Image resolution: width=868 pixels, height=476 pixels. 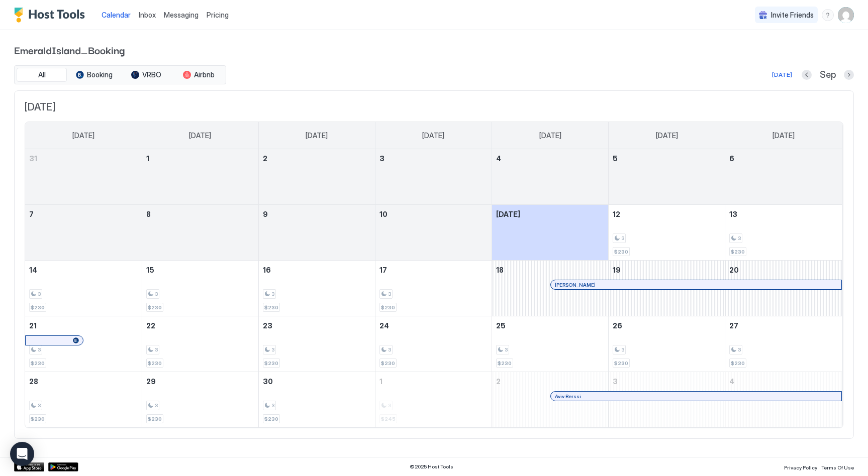 I want to click on span: 13, so click(x=733, y=214).